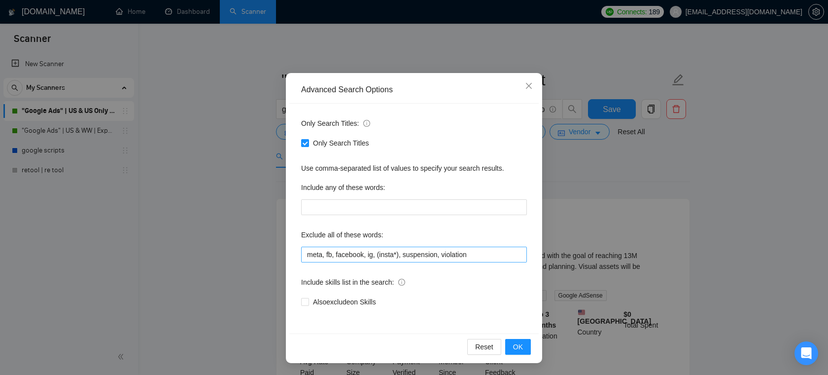 This screenshot has width=828, height=375. What do you see at coordinates (336, 123) in the screenshot?
I see `span: Only Search Titles:` at bounding box center [336, 123].